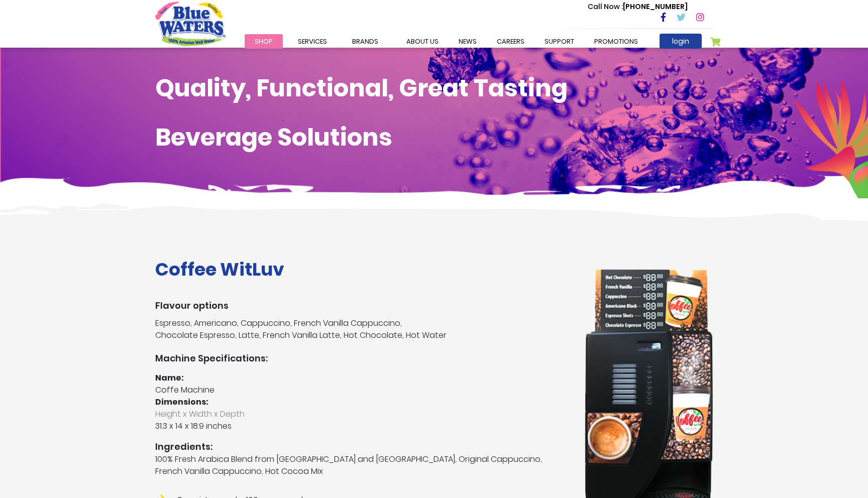  What do you see at coordinates (365, 41) in the screenshot?
I see `span: Brands` at bounding box center [365, 41].